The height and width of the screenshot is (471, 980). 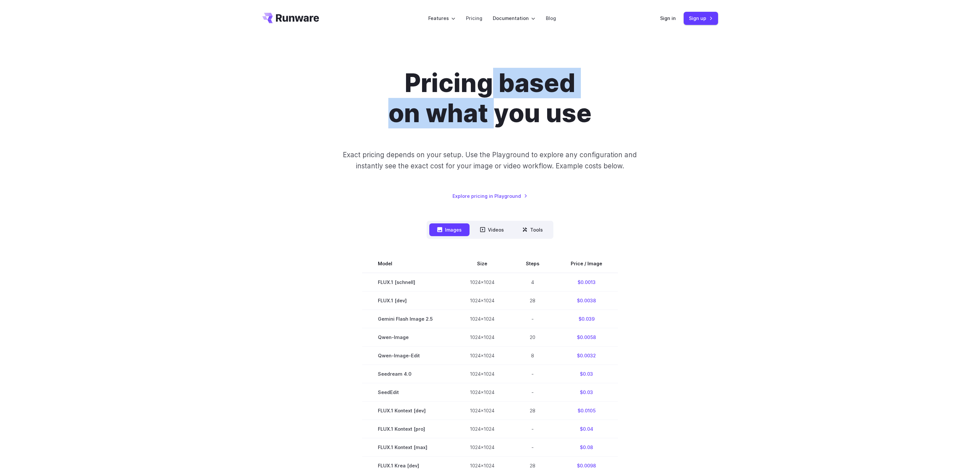 What do you see at coordinates (474, 18) in the screenshot?
I see `a: Pricing` at bounding box center [474, 18].